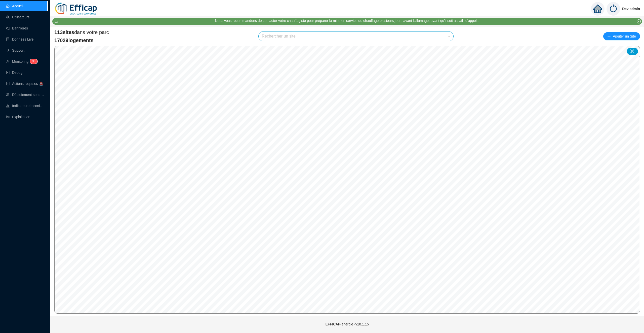  I want to click on canvas: Map, so click(347, 180).